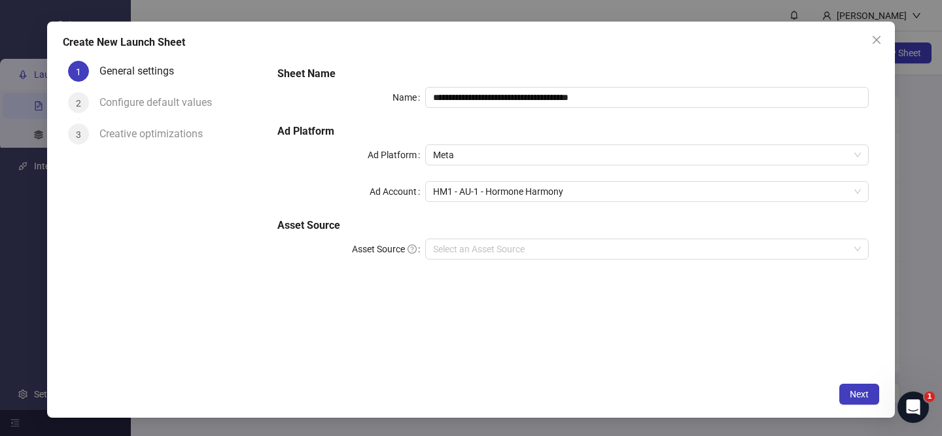  What do you see at coordinates (647, 155) in the screenshot?
I see `span: Meta` at bounding box center [647, 155].